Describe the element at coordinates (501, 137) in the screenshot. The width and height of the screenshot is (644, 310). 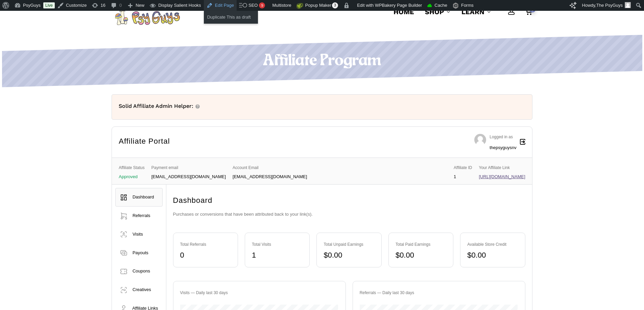
I see `span: Logged in as` at that location.